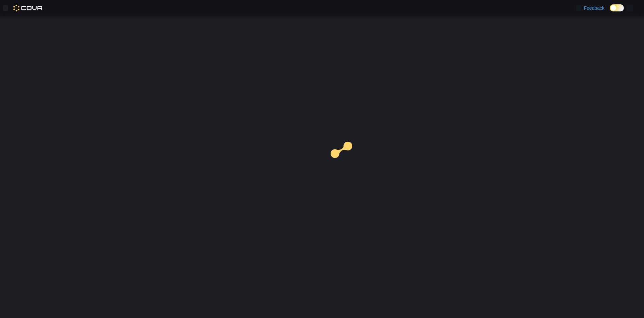 This screenshot has width=644, height=318. I want to click on a: Feedback, so click(590, 8).